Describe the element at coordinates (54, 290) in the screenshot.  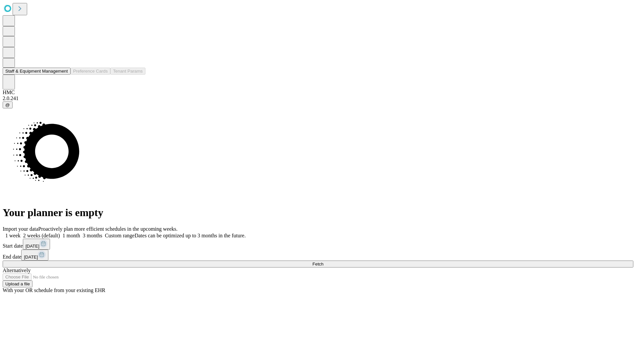
I see `span: With your OR schedule from your existing EHR` at that location.